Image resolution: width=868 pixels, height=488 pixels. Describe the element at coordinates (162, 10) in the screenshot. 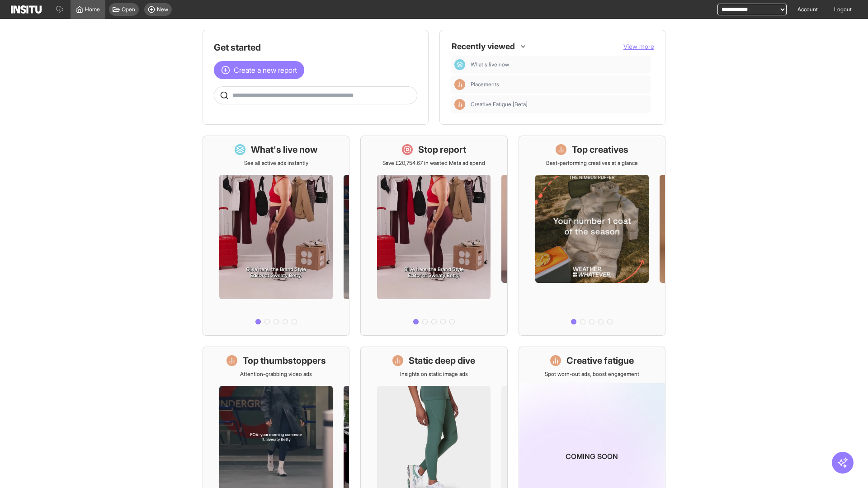

I see `span: New` at that location.